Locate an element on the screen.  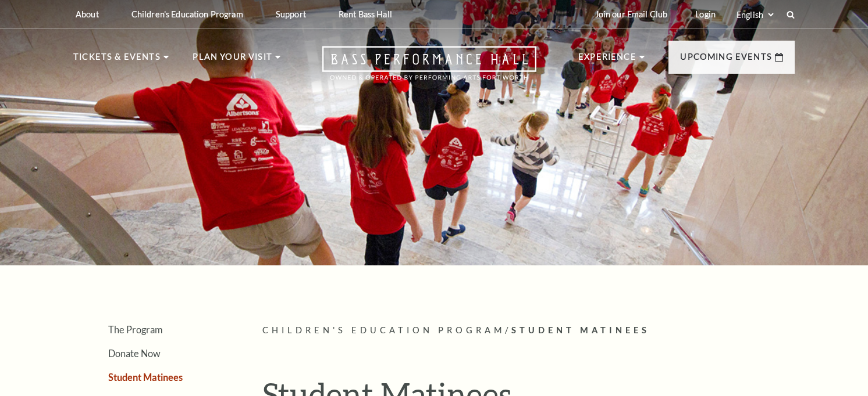
p: Experience is located at coordinates (607, 60).